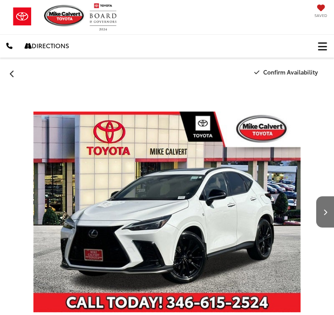 Image resolution: width=334 pixels, height=315 pixels. What do you see at coordinates (323, 46) in the screenshot?
I see `button: Click to show site navigation` at bounding box center [323, 46].